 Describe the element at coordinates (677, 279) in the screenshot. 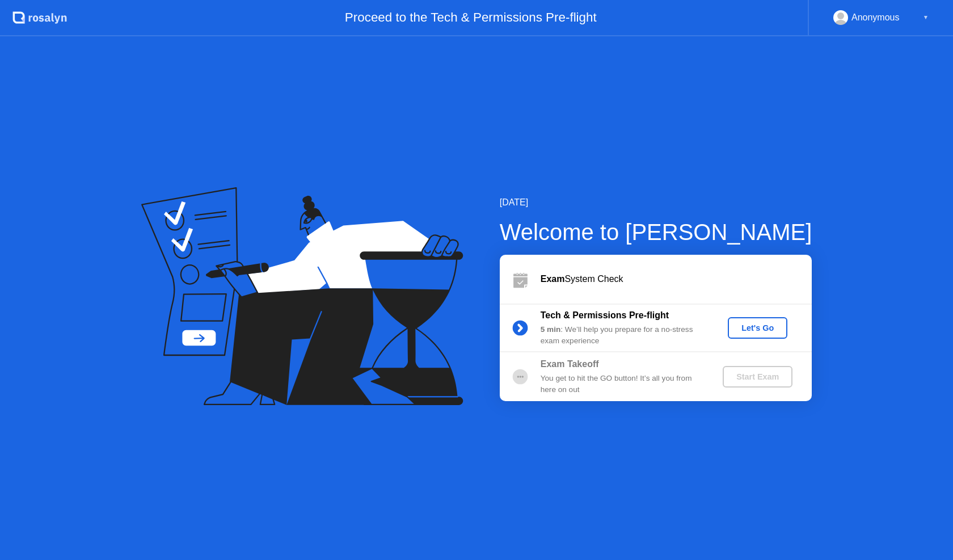

I see `div: System Check` at that location.